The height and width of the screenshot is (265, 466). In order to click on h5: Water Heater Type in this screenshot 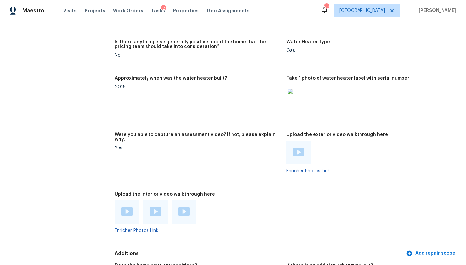, I will do `click(308, 42)`.